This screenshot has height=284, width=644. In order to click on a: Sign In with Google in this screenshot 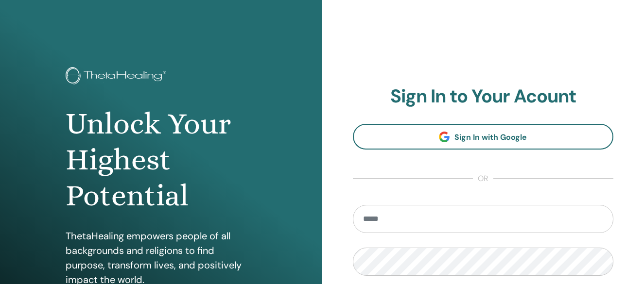, I will do `click(483, 136)`.